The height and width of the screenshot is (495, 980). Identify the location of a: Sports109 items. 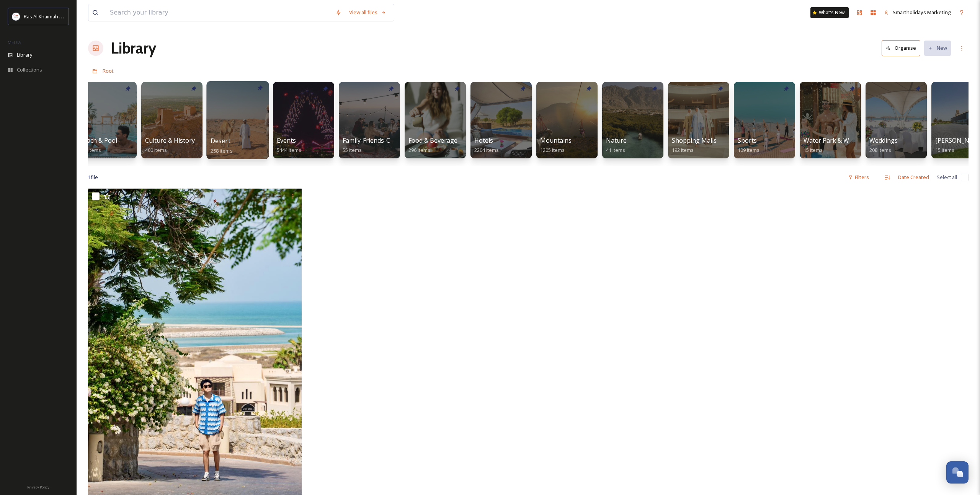
(748, 145).